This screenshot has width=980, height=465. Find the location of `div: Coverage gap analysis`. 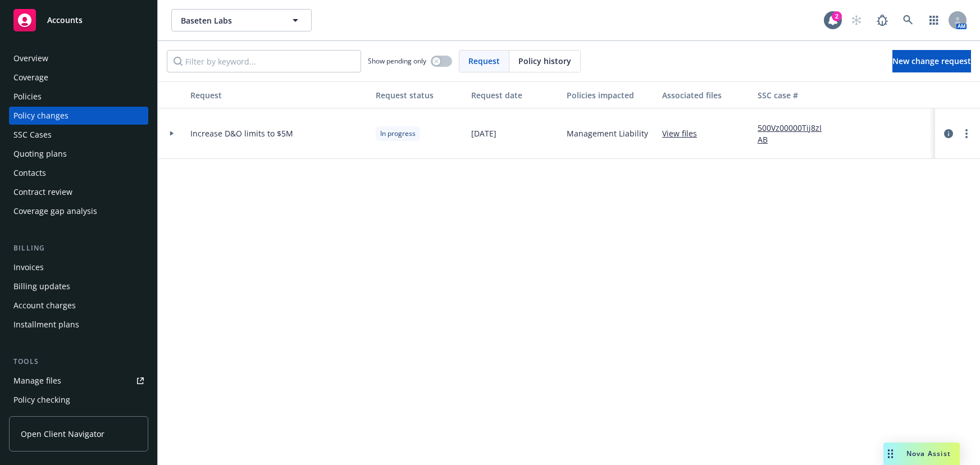

div: Coverage gap analysis is located at coordinates (55, 211).